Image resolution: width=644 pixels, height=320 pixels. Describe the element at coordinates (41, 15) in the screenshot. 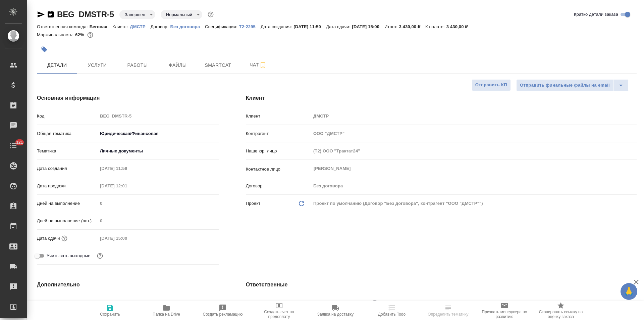

I see `button: Скопировать ссылку для ЯМессенджера` at that location.